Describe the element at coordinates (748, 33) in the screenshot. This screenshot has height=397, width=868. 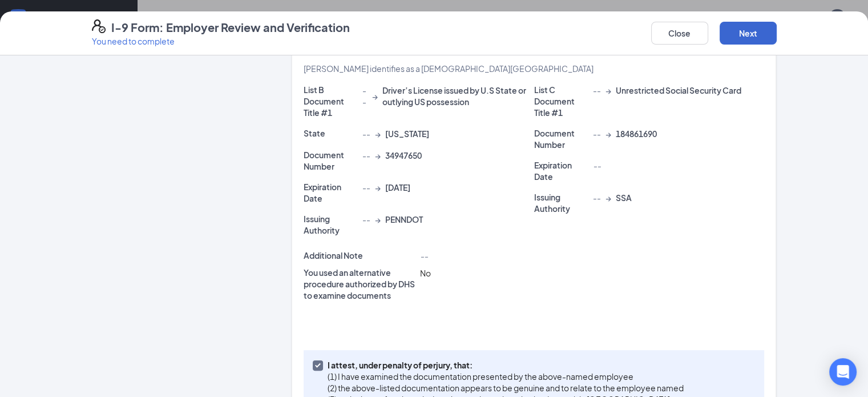
I see `button: Next` at that location.